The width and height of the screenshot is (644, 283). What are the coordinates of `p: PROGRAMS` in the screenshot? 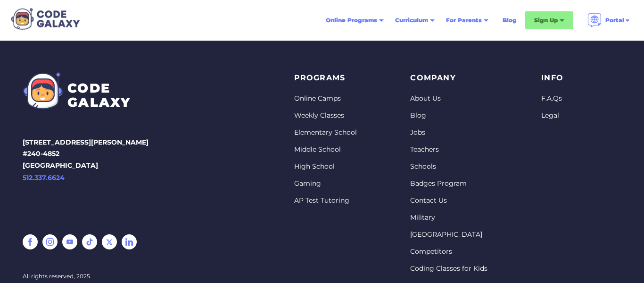 It's located at (325, 78).